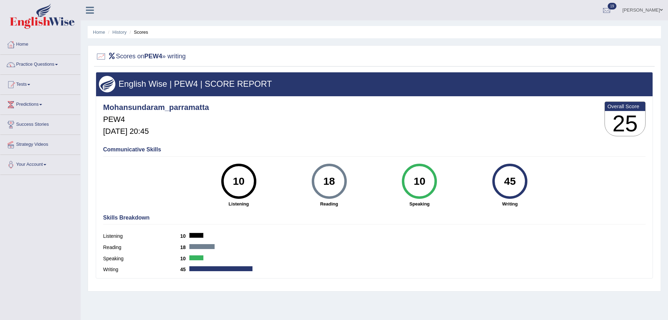 The width and height of the screenshot is (668, 320). I want to click on h4: Mohansundaram_parramatta, so click(156, 107).